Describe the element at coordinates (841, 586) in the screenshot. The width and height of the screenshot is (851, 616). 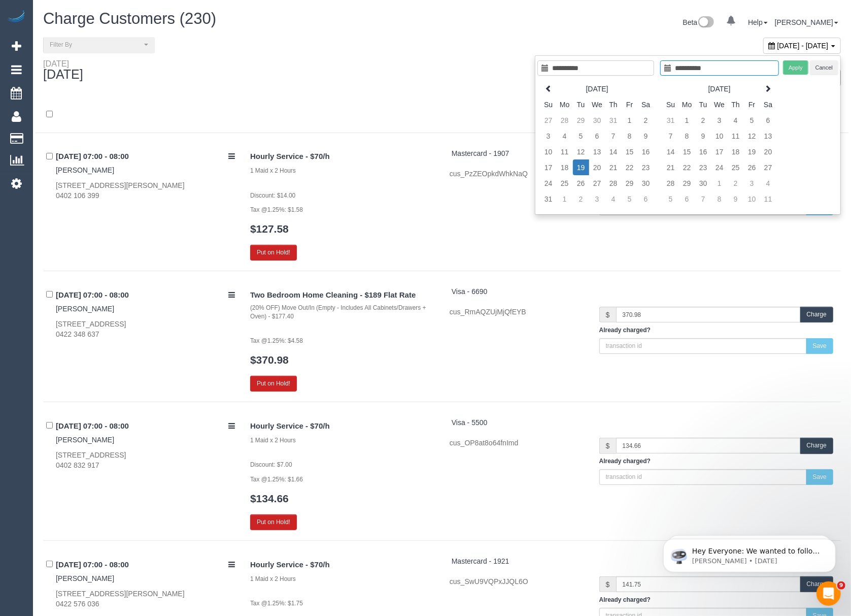
I see `span: 9` at that location.